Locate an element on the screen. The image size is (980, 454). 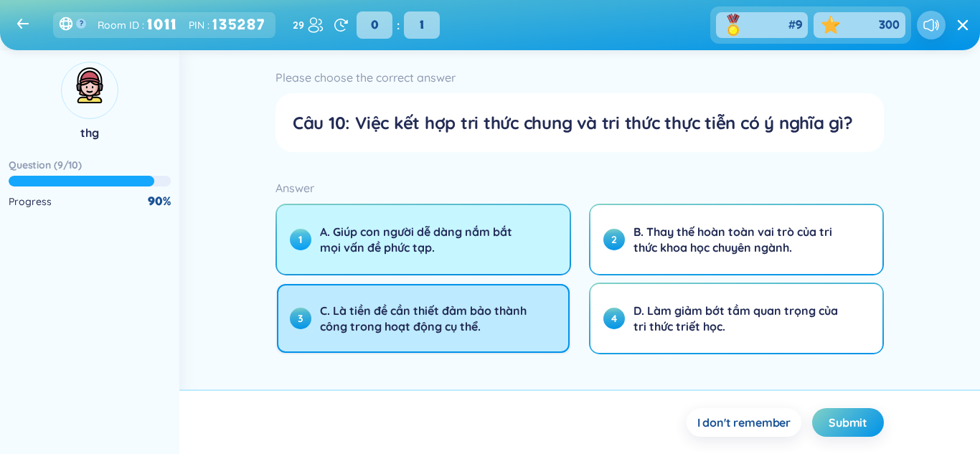
div: Progress is located at coordinates (30, 202).